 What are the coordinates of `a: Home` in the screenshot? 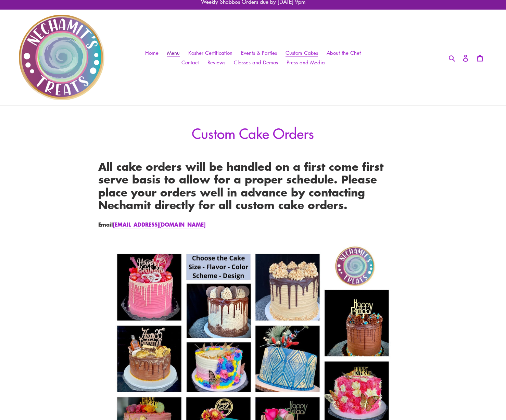 It's located at (152, 53).